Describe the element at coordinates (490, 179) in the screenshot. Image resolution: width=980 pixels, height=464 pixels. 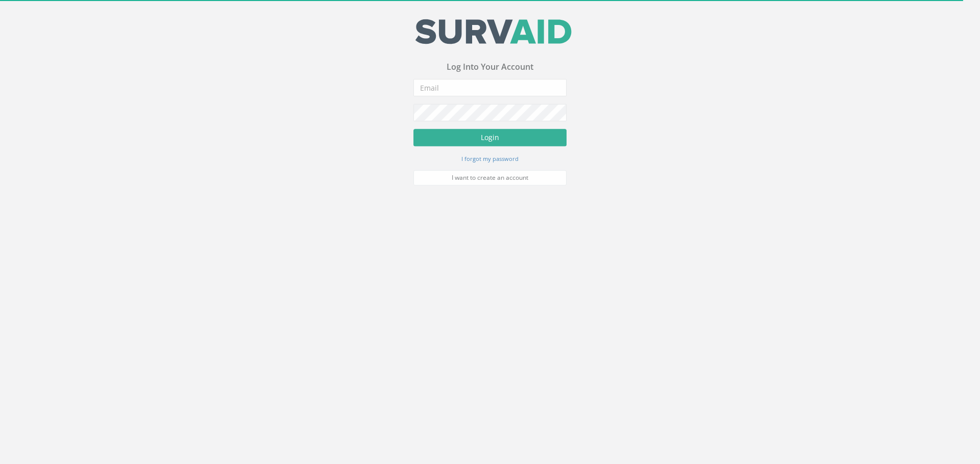
I see `a: I want to create an account` at that location.